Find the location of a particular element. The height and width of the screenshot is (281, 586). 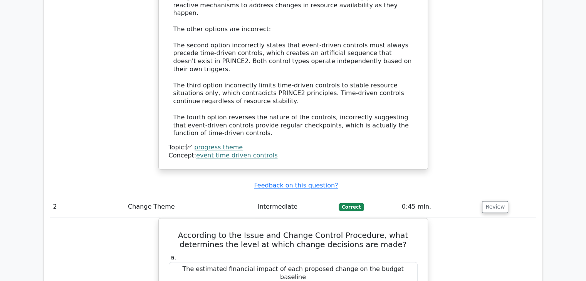

a: progress theme is located at coordinates (219, 147).